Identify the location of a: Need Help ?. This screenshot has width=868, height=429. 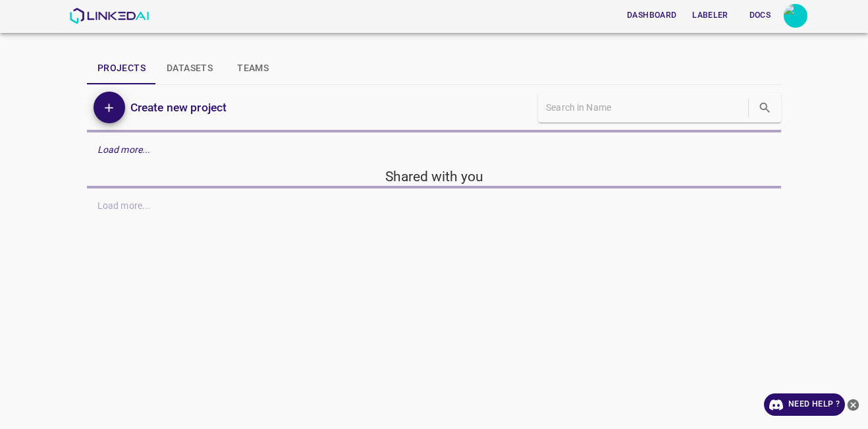
(804, 404).